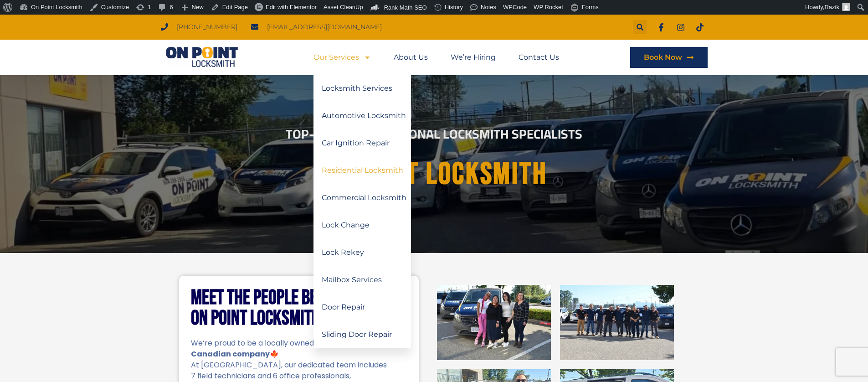 This screenshot has width=868, height=382. I want to click on span: Razik, so click(831, 7).